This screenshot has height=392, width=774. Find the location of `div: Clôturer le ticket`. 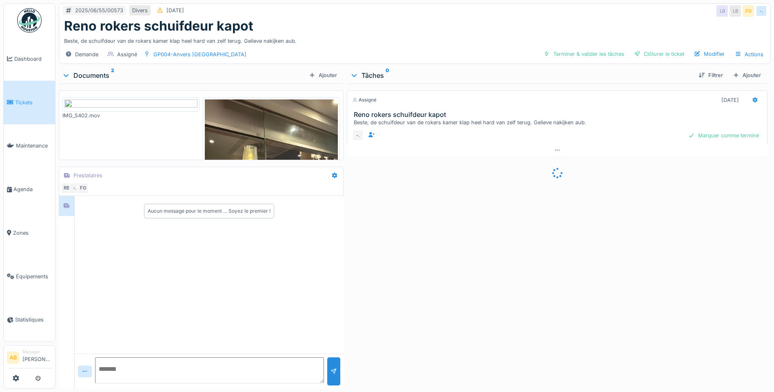

div: Clôturer le ticket is located at coordinates (659, 54).